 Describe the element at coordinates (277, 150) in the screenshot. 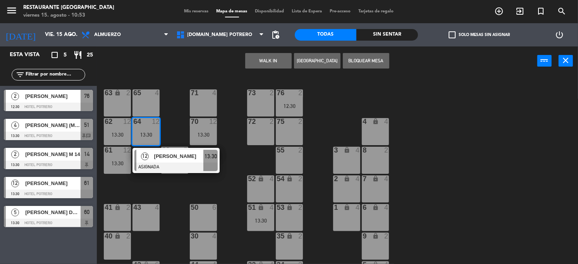

I see `div: 55` at that location.